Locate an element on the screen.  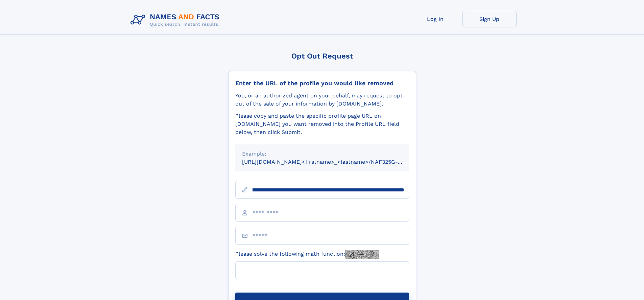
a: Log In is located at coordinates (436, 19).